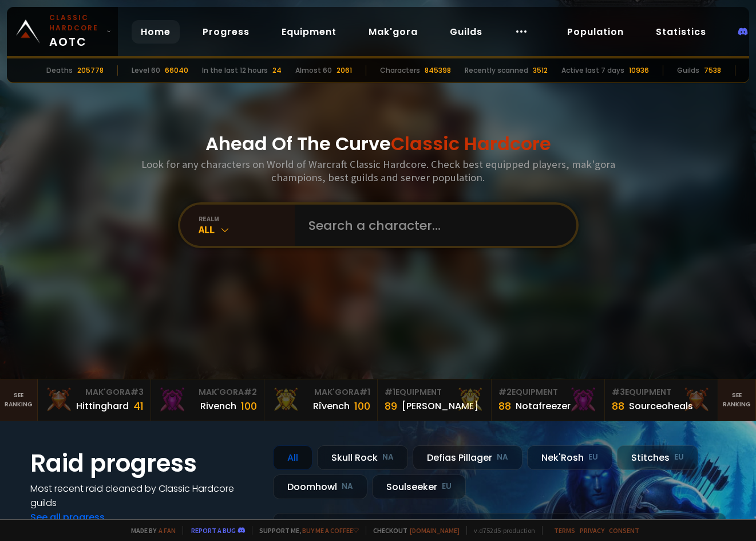 The height and width of the screenshot is (541, 756). What do you see at coordinates (569, 457) in the screenshot?
I see `div: Nek'Rosh` at bounding box center [569, 457].